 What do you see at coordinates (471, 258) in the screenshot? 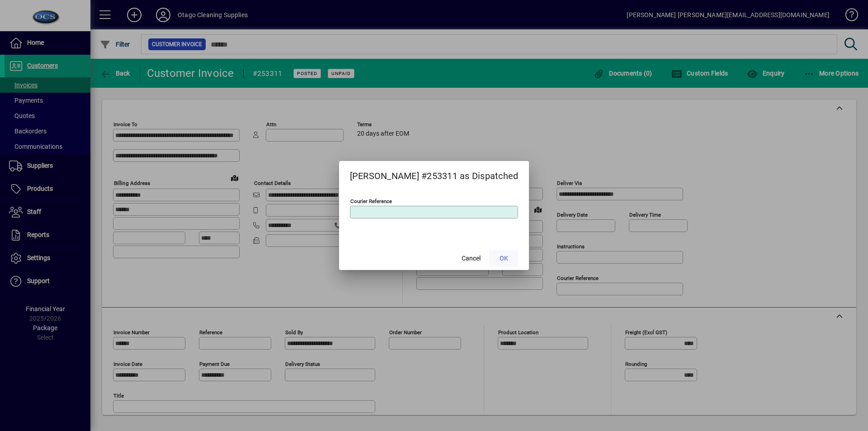
I see `button: Cancel` at bounding box center [471, 258].